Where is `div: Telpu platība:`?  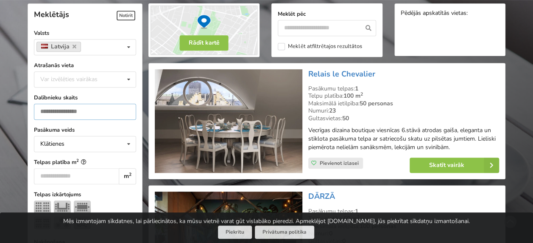
div: Telpu platība: is located at coordinates (404, 96).